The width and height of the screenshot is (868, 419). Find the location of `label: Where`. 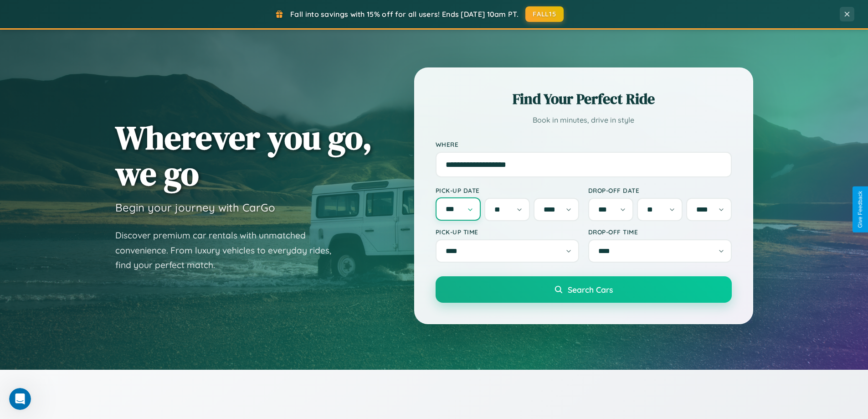

label: Where is located at coordinates (584, 144).